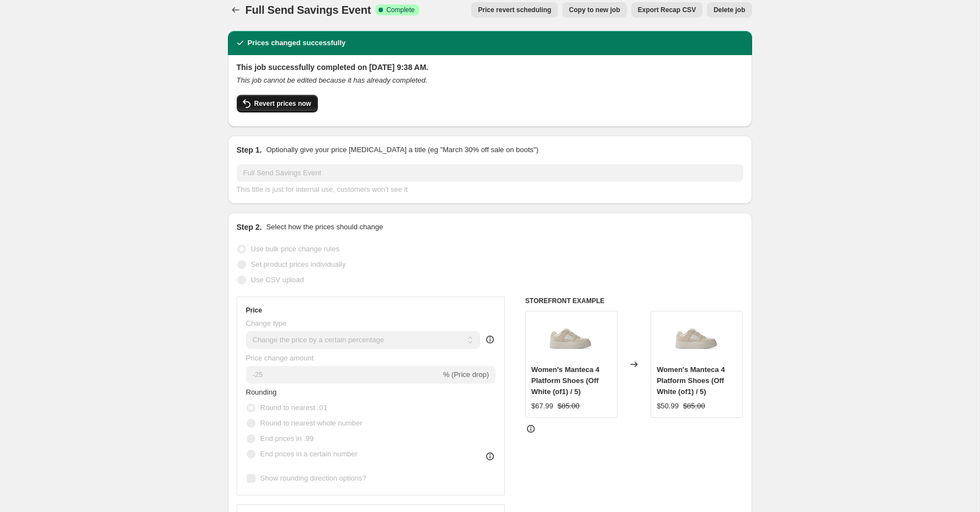 This screenshot has width=980, height=512. What do you see at coordinates (466, 375) in the screenshot?
I see `span: % (Price drop)` at bounding box center [466, 375].